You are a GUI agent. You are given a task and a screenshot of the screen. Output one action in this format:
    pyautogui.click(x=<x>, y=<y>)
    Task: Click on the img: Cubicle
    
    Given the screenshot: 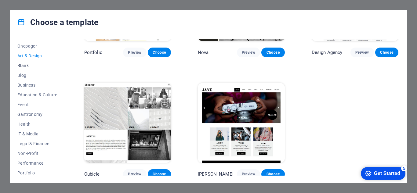 What is the action you would take?
    pyautogui.click(x=128, y=123)
    